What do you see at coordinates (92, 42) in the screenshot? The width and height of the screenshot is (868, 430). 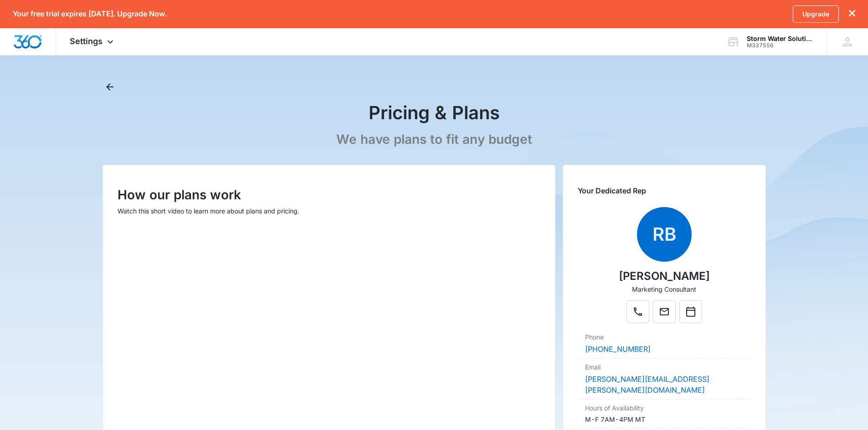 I see `div: Settings` at bounding box center [92, 42].